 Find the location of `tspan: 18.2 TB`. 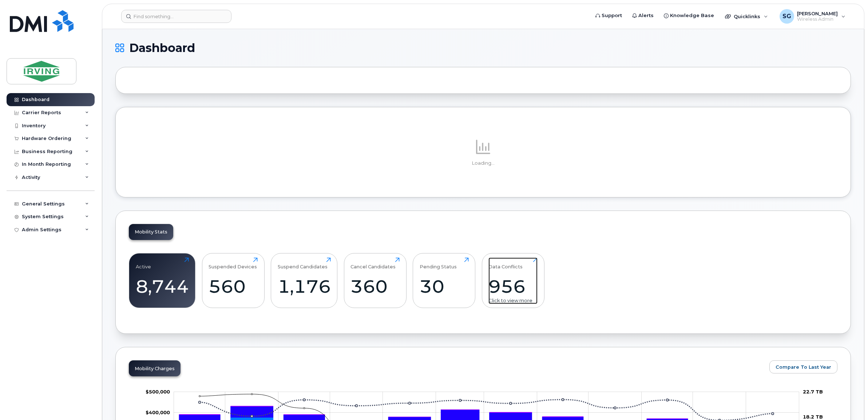

tspan: 18.2 TB is located at coordinates (813, 417).